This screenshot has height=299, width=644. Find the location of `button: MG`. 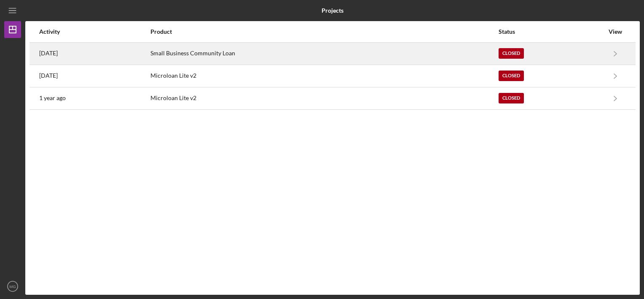

button: MG is located at coordinates (12, 286).